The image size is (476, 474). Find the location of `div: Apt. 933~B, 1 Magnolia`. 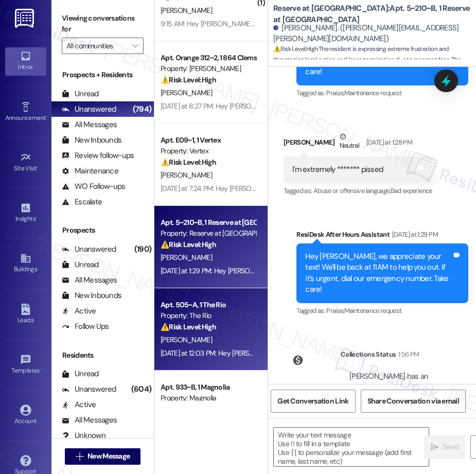

div: Apt. 933~B, 1 Magnolia is located at coordinates (208, 386).